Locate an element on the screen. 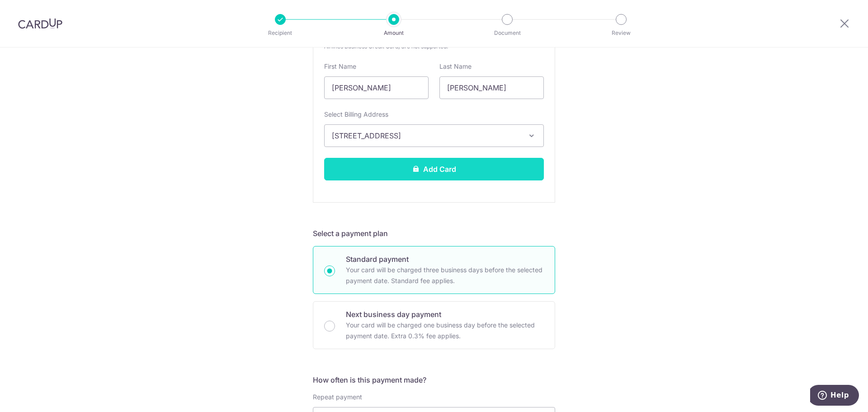  label: Repeat payment is located at coordinates (338, 397).